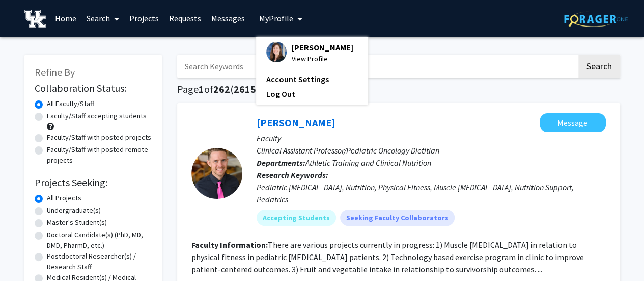 The height and width of the screenshot is (281, 644). Describe the element at coordinates (93, 183) in the screenshot. I see `h2: Projects Seeking:` at that location.